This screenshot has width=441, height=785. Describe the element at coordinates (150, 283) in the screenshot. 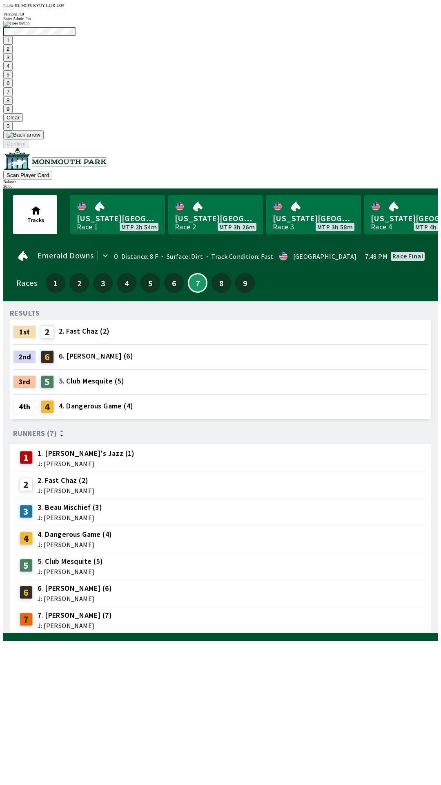

I see `span: 5` at that location.